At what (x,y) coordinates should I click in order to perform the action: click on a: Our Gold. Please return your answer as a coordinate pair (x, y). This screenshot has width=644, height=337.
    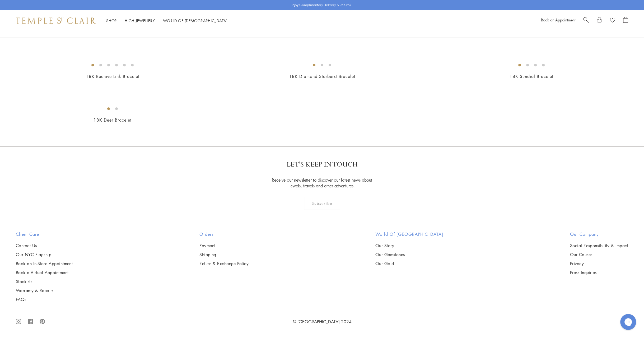
    Looking at the image, I should click on (409, 264).